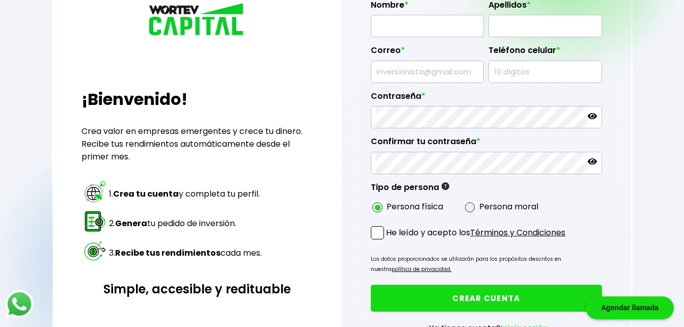  Describe the element at coordinates (486, 298) in the screenshot. I see `button: CREAR CUENTA` at that location.